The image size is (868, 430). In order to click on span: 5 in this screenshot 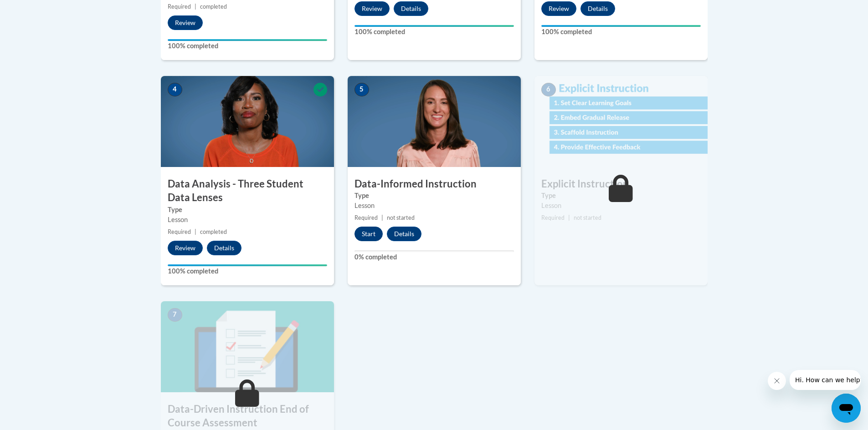, I will do `click(362, 90)`.